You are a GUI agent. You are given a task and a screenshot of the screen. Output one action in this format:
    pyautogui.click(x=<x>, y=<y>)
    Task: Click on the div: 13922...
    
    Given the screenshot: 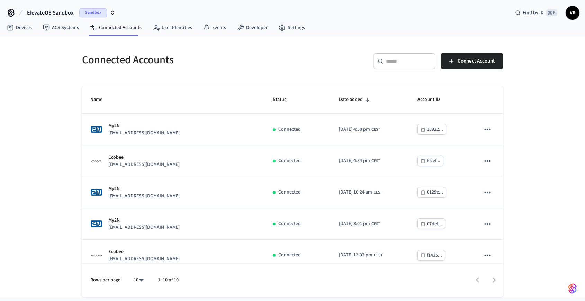 What is the action you would take?
    pyautogui.click(x=435, y=129)
    